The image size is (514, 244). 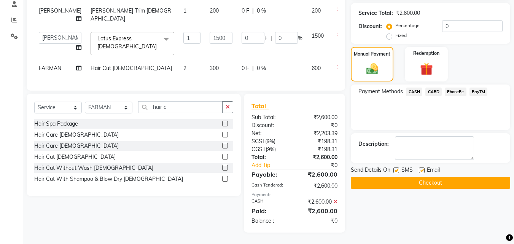 I want to click on div: Balance :, so click(x=270, y=221).